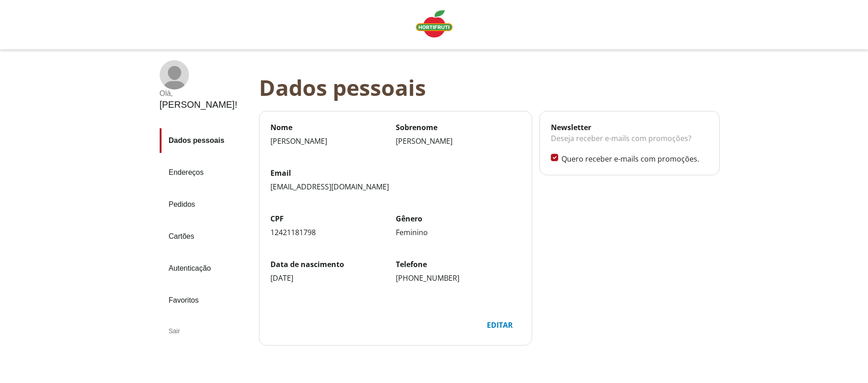  I want to click on button: Editar, so click(499, 326).